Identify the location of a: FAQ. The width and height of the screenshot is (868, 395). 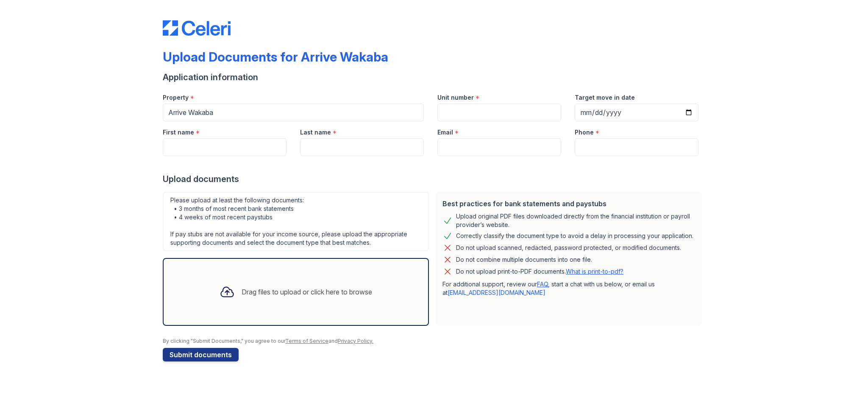
(542, 284).